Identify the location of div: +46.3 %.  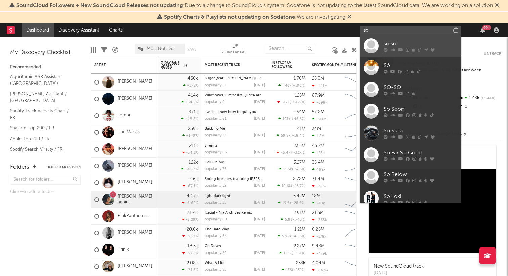
(189, 169).